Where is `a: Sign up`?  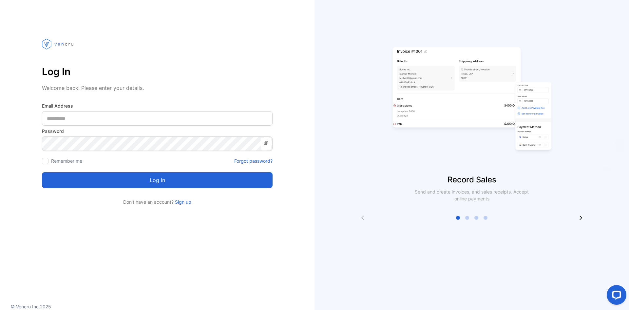
a: Sign up is located at coordinates (183, 202).